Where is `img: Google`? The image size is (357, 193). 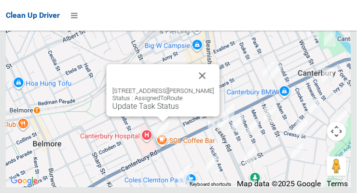
img: Google is located at coordinates (24, 181).